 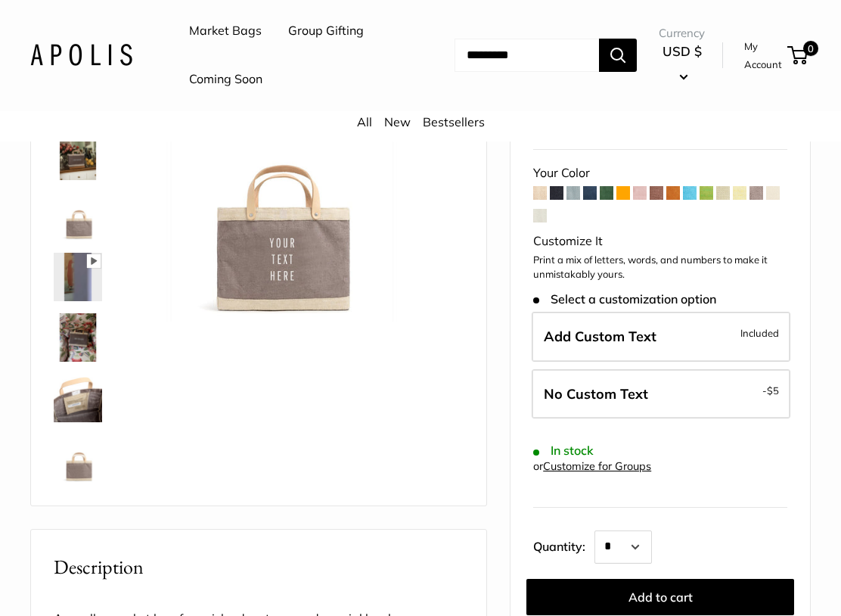 I want to click on label: Add Custom Text, so click(x=662, y=337).